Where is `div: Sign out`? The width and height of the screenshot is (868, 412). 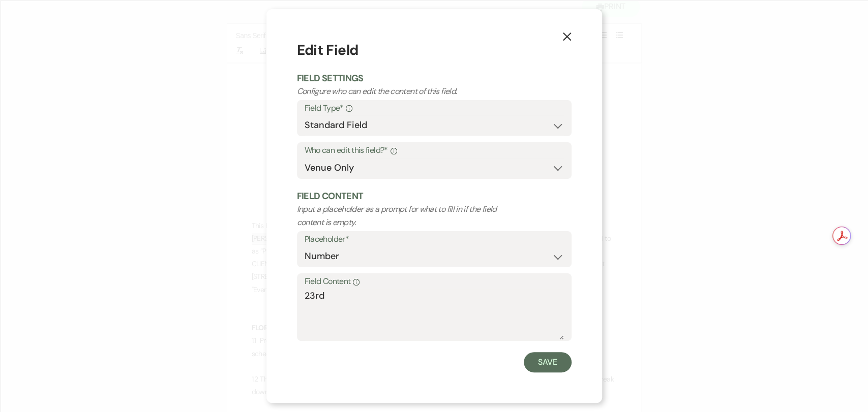
div: Sign out is located at coordinates (433, 74).